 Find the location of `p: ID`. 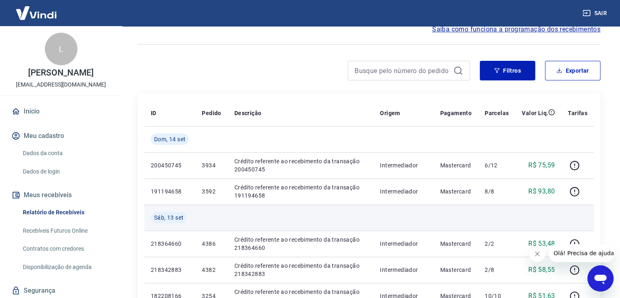

p: ID is located at coordinates (154, 113).